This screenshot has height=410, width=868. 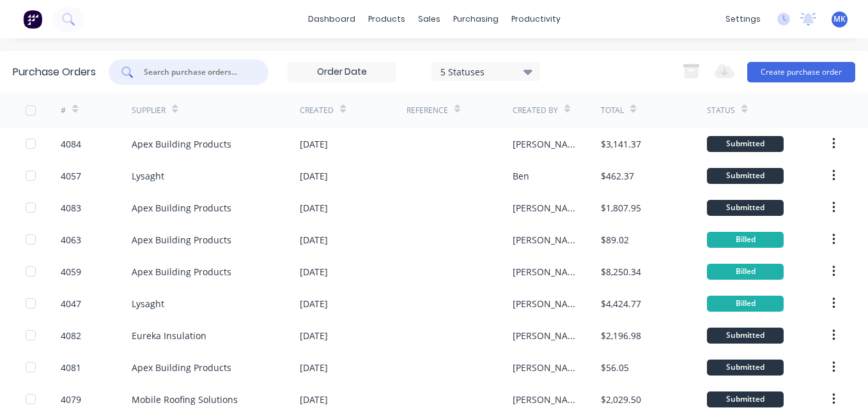 What do you see at coordinates (521, 176) in the screenshot?
I see `div: Ben` at bounding box center [521, 176].